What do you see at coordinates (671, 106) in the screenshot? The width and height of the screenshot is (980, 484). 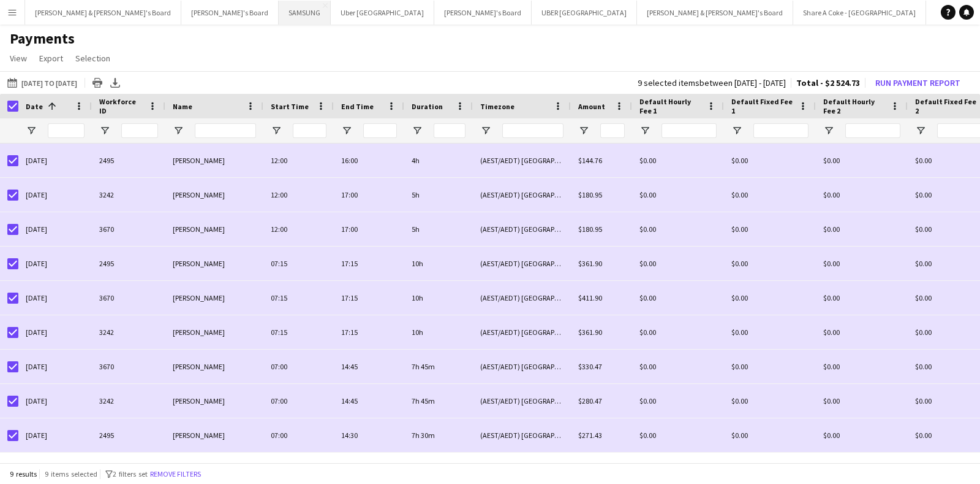 I see `span: Default Hourly Fee 1` at bounding box center [671, 106].